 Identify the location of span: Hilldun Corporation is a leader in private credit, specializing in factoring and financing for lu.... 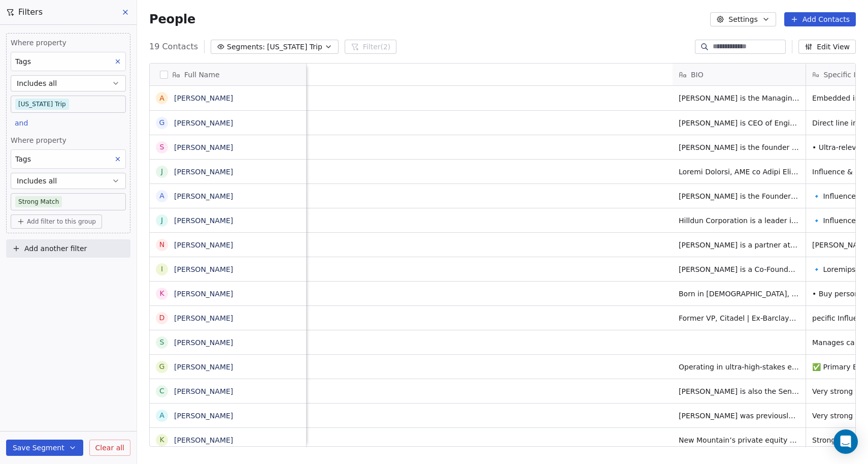
(739, 221).